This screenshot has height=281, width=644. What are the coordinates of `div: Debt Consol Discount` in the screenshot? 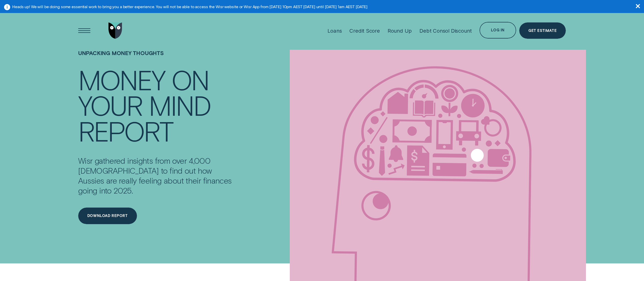 It's located at (446, 31).